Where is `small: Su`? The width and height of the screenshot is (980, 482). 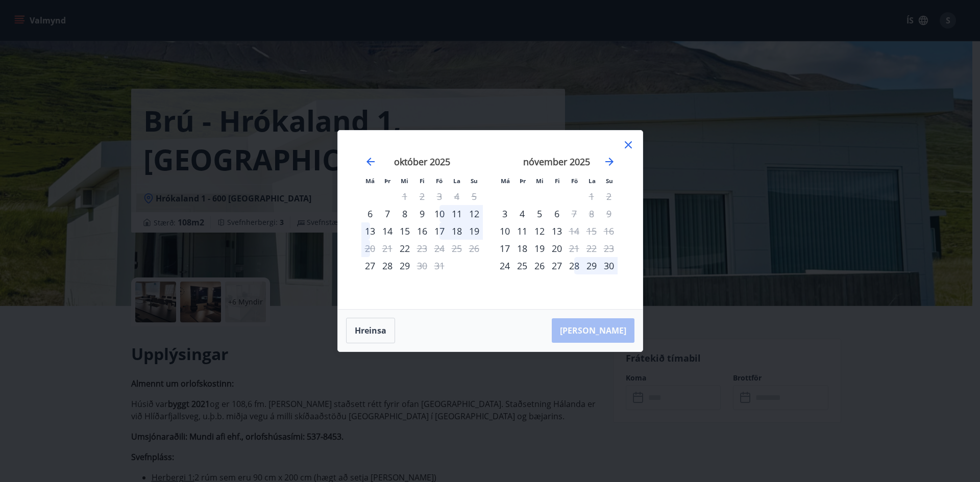
small: Su is located at coordinates (610, 180).